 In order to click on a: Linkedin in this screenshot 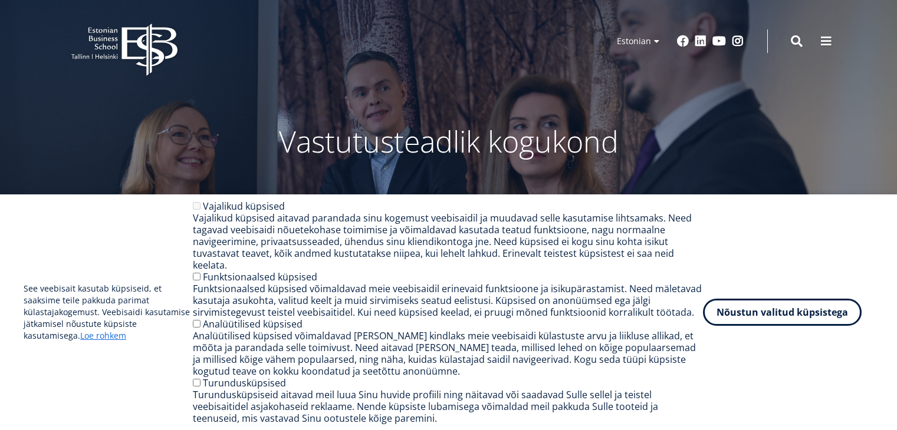, I will do `click(700, 41)`.